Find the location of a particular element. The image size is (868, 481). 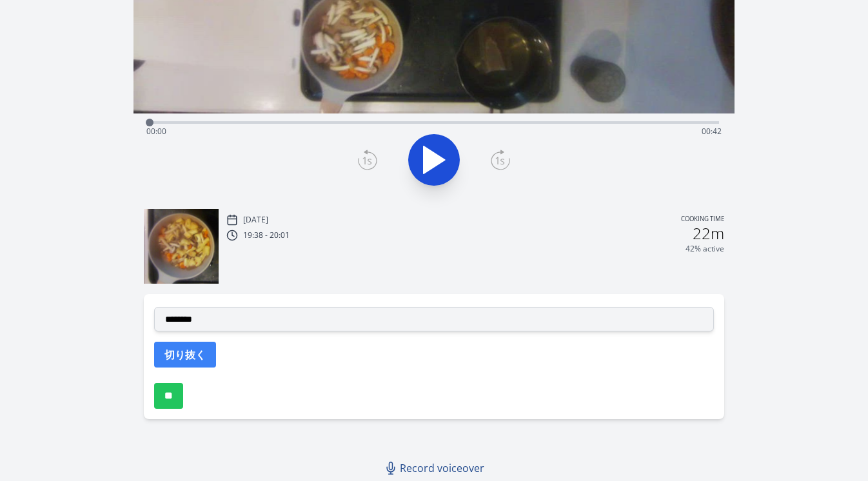

p: 19:38 - 20:01 is located at coordinates (266, 235).